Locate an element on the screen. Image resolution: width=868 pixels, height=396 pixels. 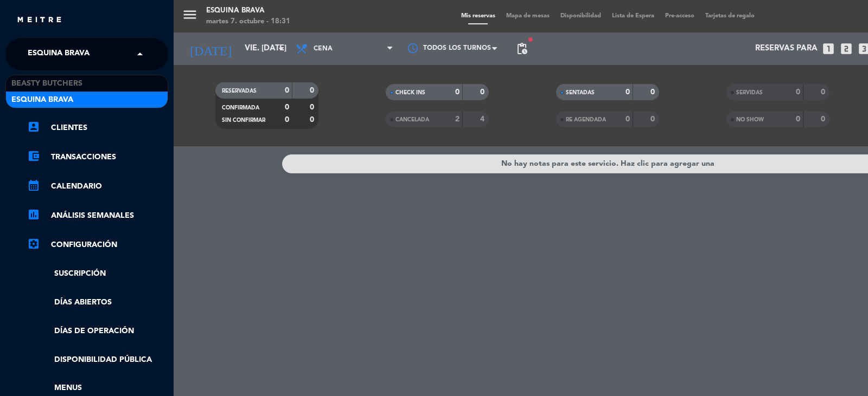
a: account_boxClientes is located at coordinates (98, 128).